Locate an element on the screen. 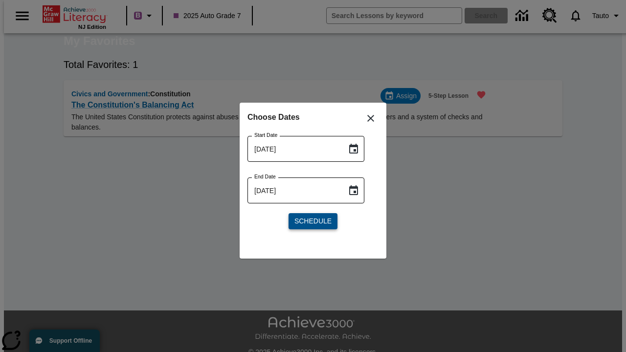  button: Schedule is located at coordinates (313, 221).